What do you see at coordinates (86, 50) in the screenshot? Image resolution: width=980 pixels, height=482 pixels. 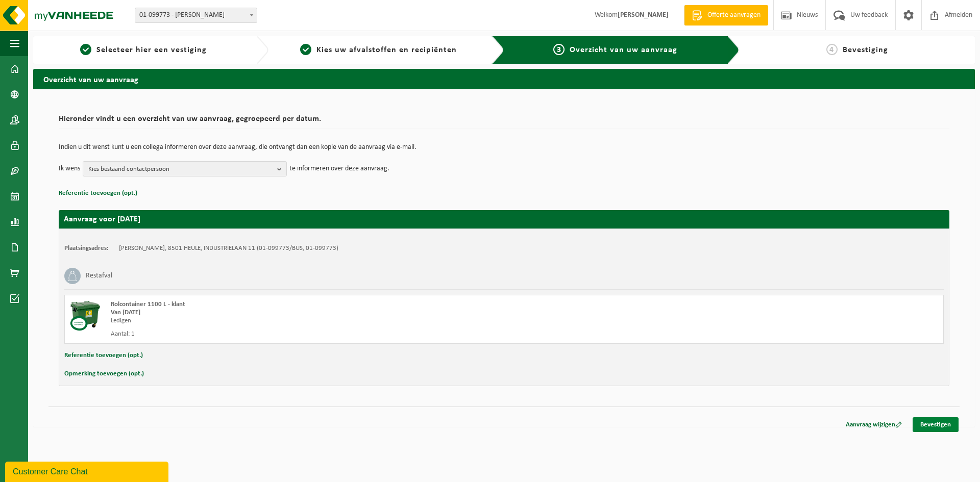 I see `span: 1` at bounding box center [86, 50].